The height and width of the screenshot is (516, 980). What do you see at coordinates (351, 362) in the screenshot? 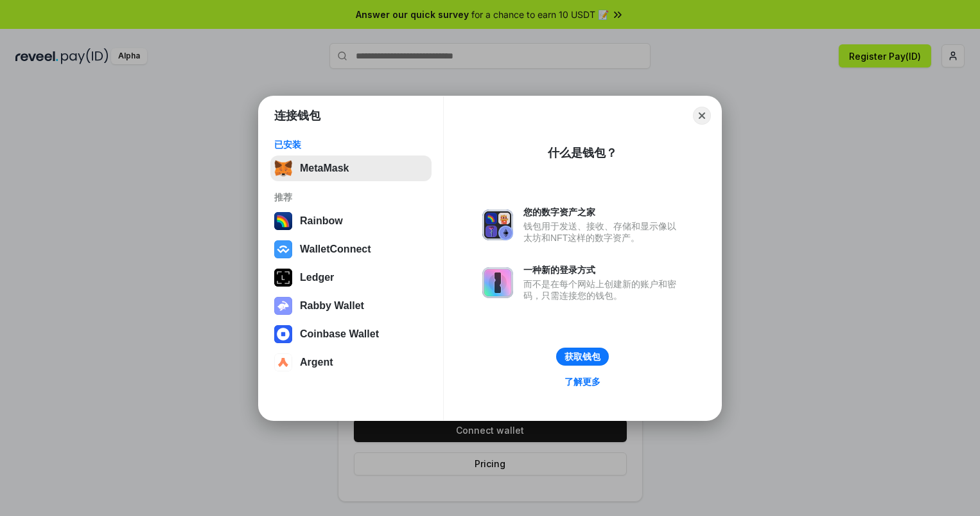
I see `button: Argent` at bounding box center [351, 362].